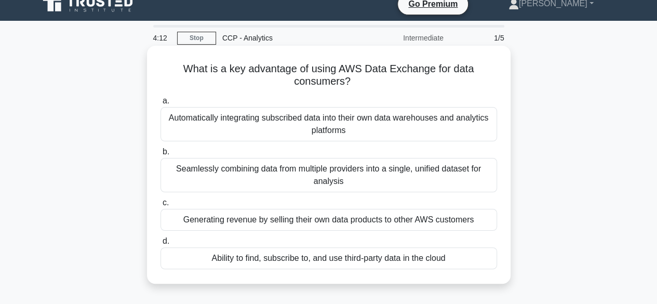  What do you see at coordinates (166, 100) in the screenshot?
I see `span: a.` at bounding box center [166, 100].